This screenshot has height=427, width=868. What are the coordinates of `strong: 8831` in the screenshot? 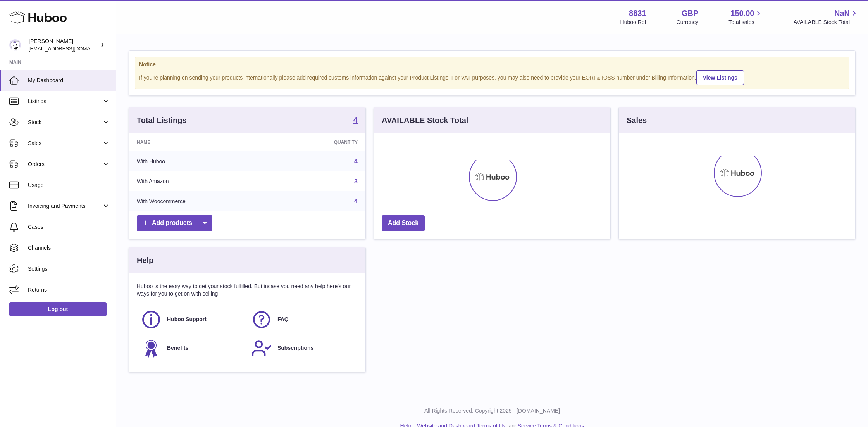 It's located at (637, 13).